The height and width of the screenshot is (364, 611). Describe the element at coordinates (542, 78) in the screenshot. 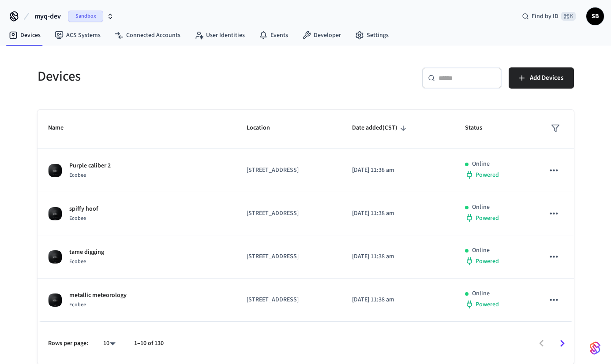

I see `button: Add Devices` at that location.